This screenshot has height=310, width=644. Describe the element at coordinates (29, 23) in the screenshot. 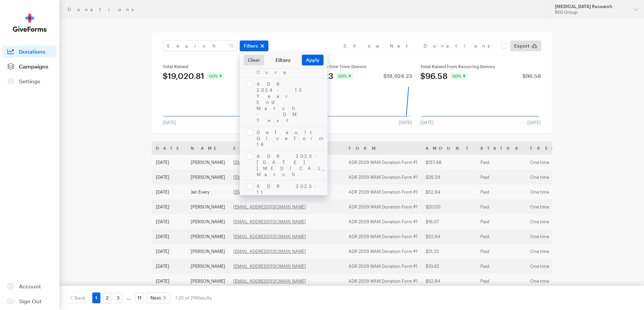

I see `img: GiveForms` at that location.